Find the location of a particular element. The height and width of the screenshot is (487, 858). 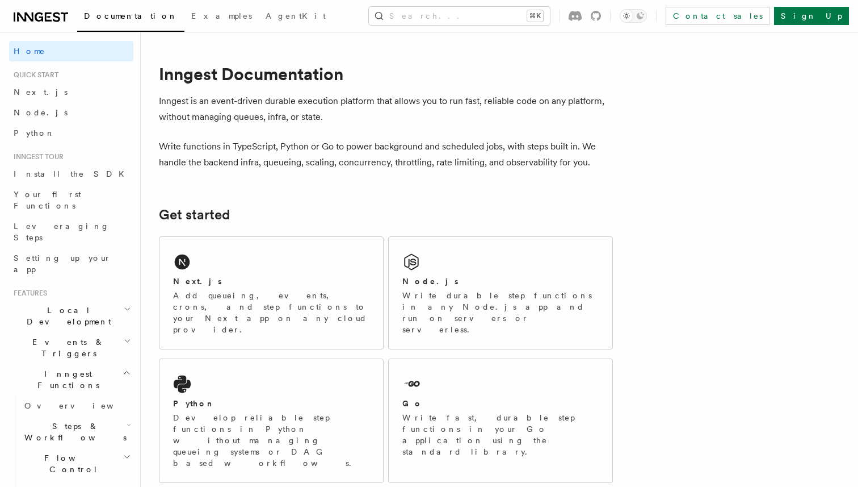

h2: Python is located at coordinates (194, 403).